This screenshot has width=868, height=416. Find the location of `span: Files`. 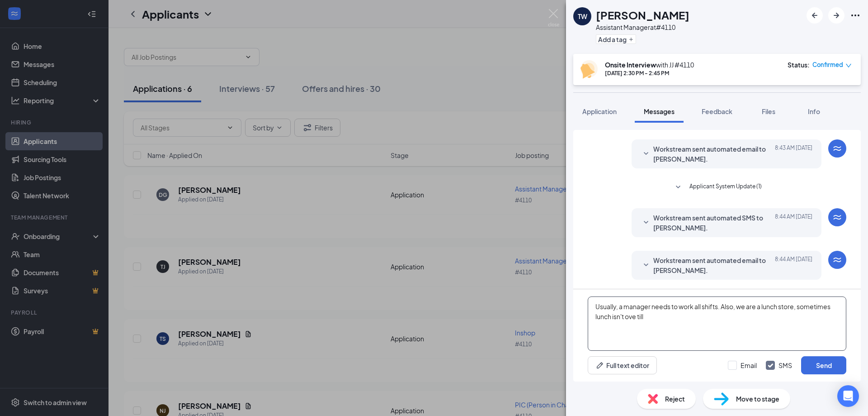

span: Files is located at coordinates (768, 111).